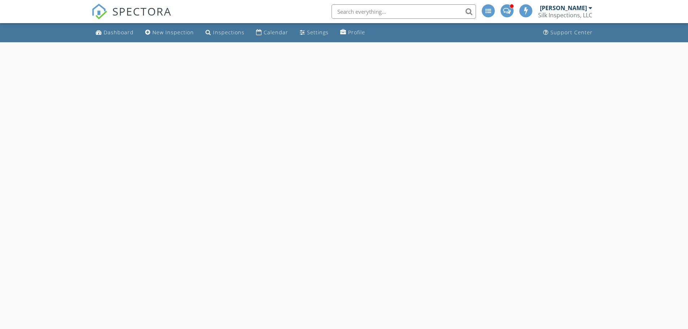 The height and width of the screenshot is (329, 688). I want to click on div: Support Center, so click(571, 32).